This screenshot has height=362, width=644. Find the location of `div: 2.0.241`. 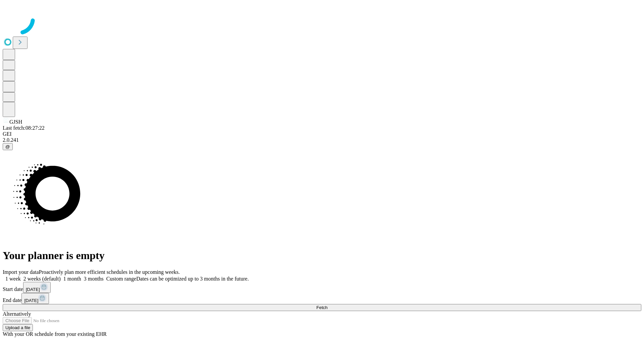

div: 2.0.241 is located at coordinates (322, 140).